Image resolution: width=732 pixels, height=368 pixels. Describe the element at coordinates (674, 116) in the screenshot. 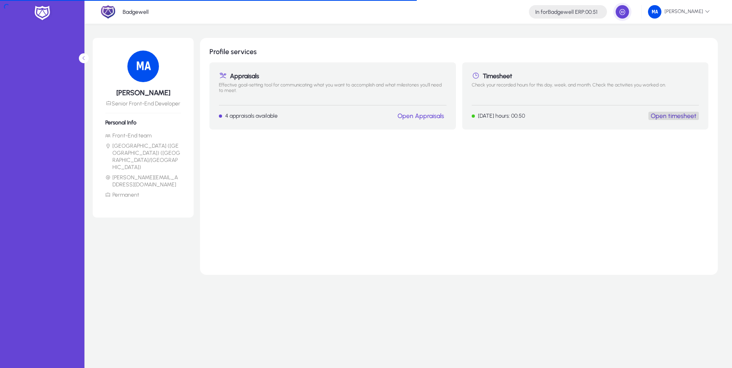

I see `a: Open timesheet` at that location.